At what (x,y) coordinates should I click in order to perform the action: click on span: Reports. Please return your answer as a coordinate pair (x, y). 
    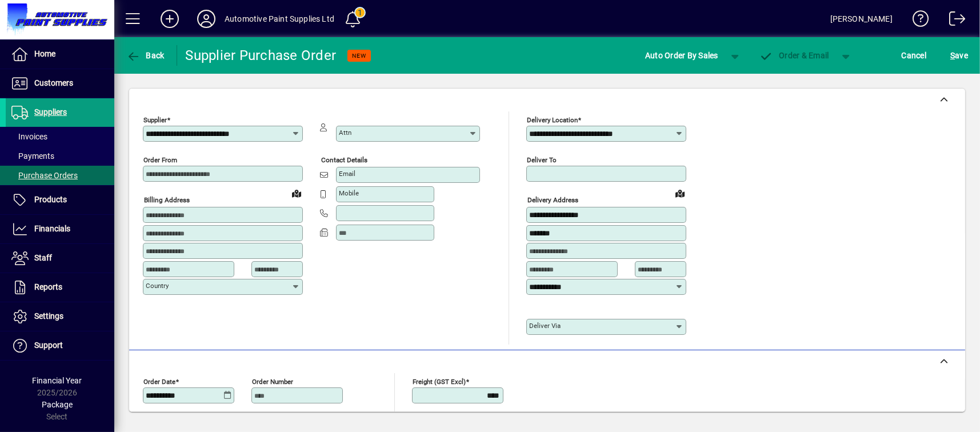
    Looking at the image, I should click on (48, 287).